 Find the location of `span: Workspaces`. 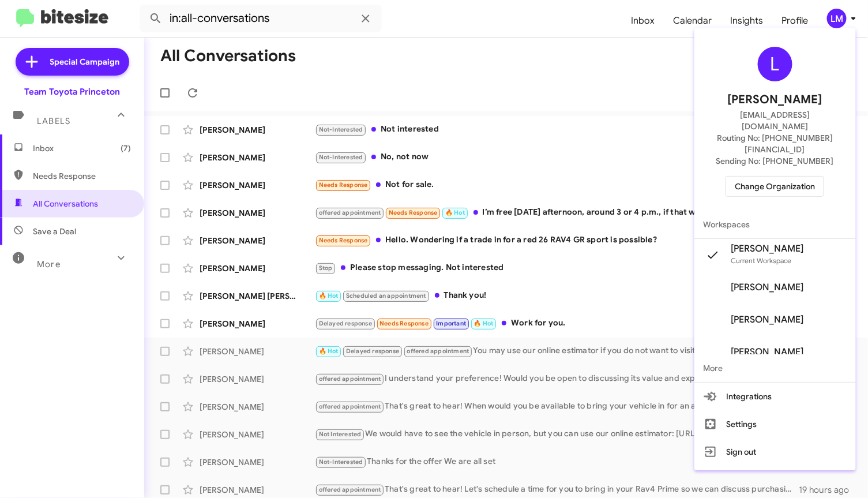

span: Workspaces is located at coordinates (775, 225).